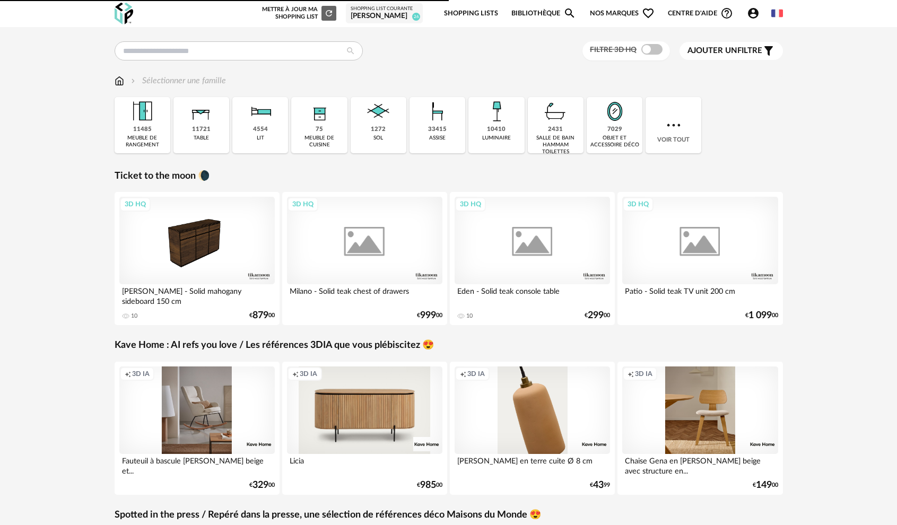 The height and width of the screenshot is (525, 897). I want to click on img: Literie.png, so click(261, 111).